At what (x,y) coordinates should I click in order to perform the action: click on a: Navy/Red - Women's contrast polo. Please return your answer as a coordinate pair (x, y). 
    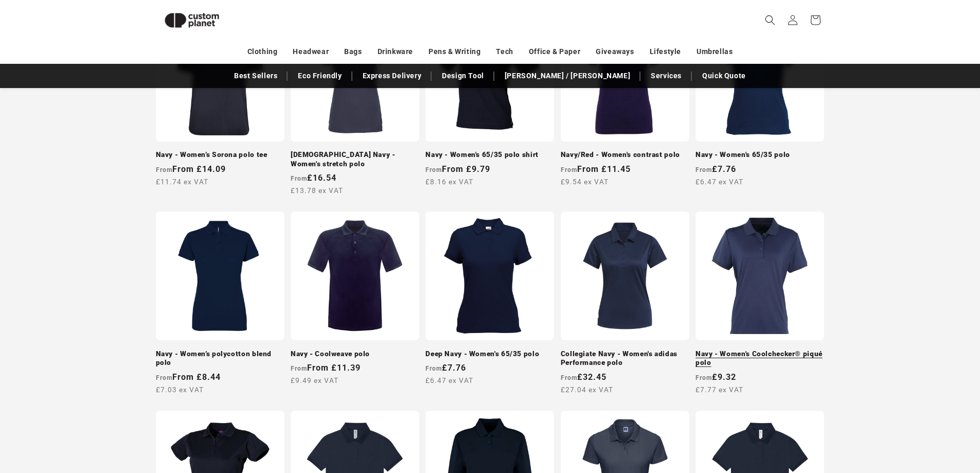
    Looking at the image, I should click on (625, 155).